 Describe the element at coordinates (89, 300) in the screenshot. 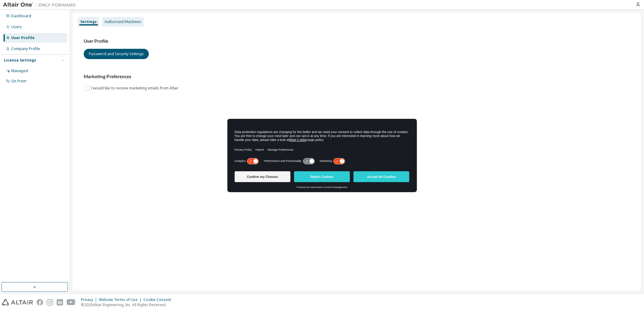

I see `div: Privacy` at that location.